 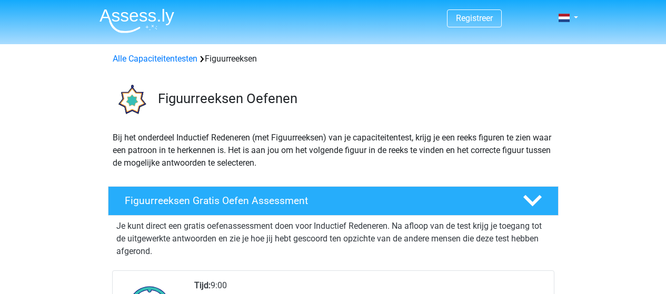 What do you see at coordinates (333, 201) in the screenshot?
I see `a: Figuurreeksen Gratis Oefen Assessment` at bounding box center [333, 201].